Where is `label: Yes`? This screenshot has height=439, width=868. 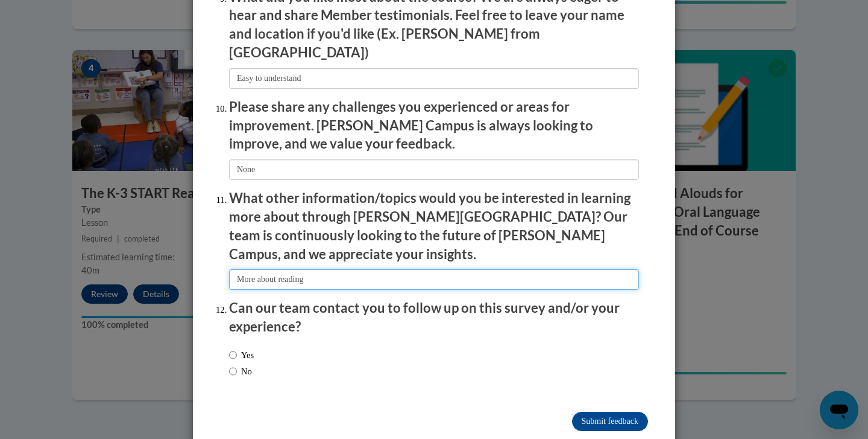 label: Yes is located at coordinates (241, 355).